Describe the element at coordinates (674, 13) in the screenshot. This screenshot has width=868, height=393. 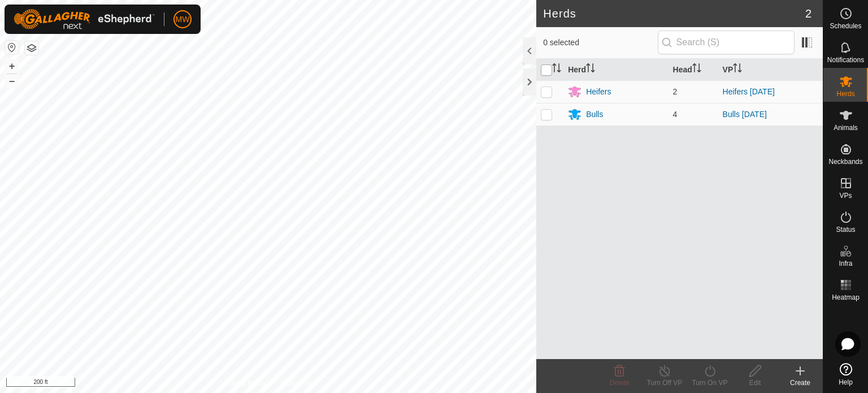
I see `h2: Herds` at that location.